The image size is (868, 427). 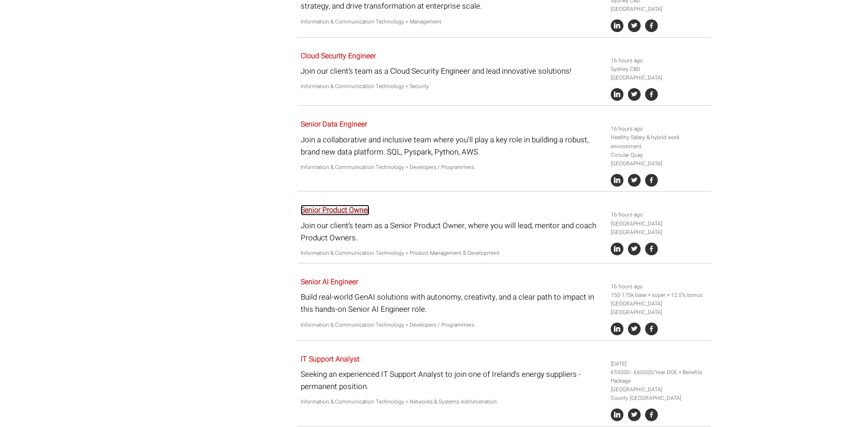 I want to click on p: Information & Communication Technology > Product Management & Development, so click(x=452, y=253).